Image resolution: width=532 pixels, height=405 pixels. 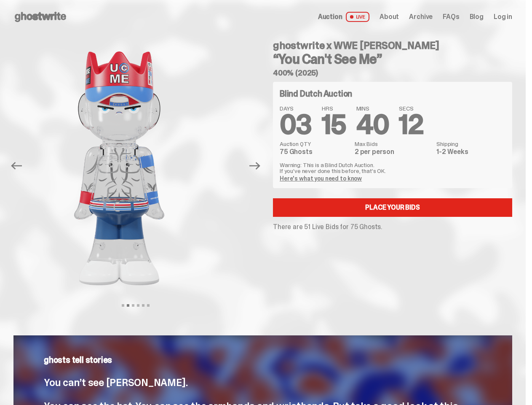 I want to click on span: 15, so click(x=334, y=125).